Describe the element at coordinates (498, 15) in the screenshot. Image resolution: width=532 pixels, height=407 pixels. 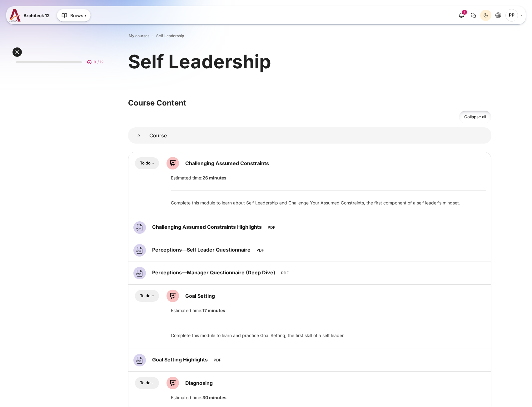
I see `button: Languages` at that location.